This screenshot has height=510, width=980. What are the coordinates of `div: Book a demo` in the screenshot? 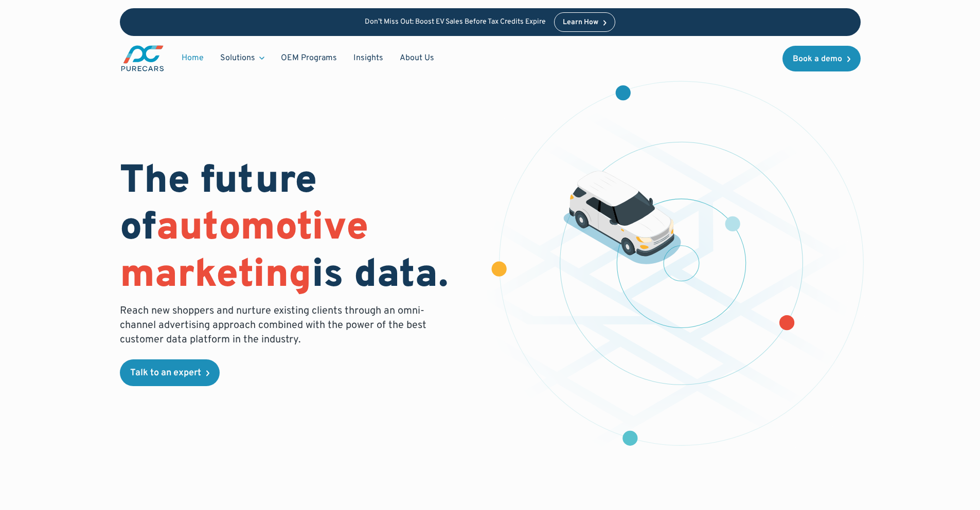 It's located at (817, 59).